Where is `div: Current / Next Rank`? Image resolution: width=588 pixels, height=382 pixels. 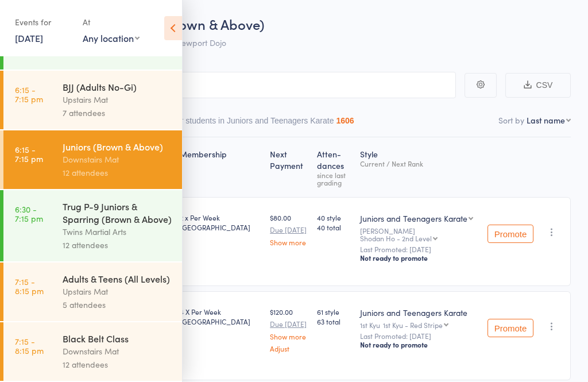 div: Current / Next Rank is located at coordinates (419, 163).